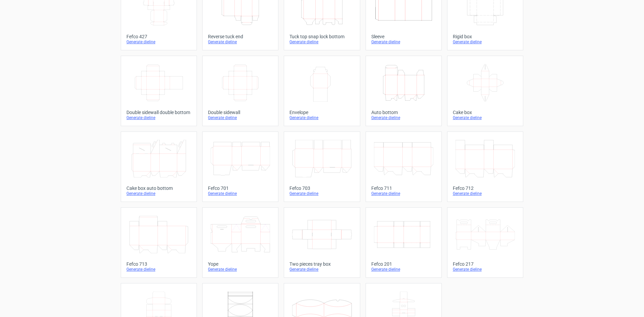 The height and width of the screenshot is (317, 644). I want to click on a: Fefco 703Generate dieline, so click(322, 167).